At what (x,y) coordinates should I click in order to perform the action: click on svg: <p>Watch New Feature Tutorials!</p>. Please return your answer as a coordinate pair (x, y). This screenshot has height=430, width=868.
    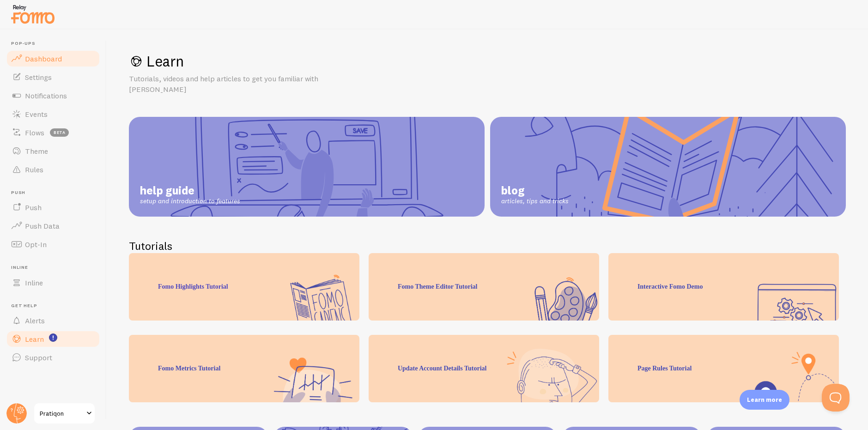
    Looking at the image, I should click on (53, 338).